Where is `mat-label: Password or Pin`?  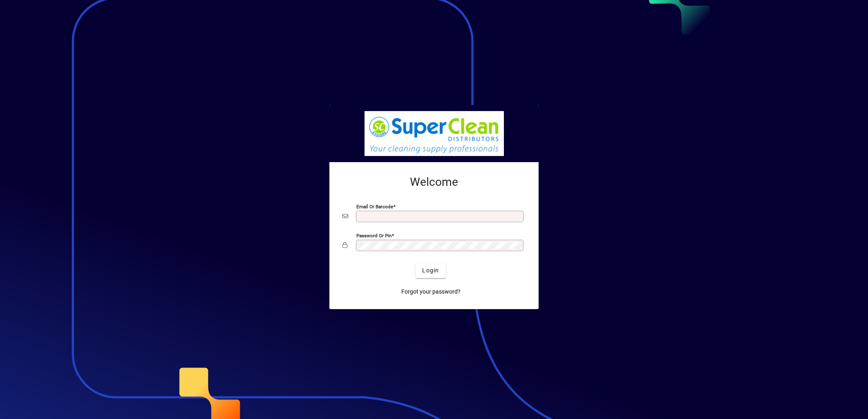
mat-label: Password or Pin is located at coordinates (374, 235).